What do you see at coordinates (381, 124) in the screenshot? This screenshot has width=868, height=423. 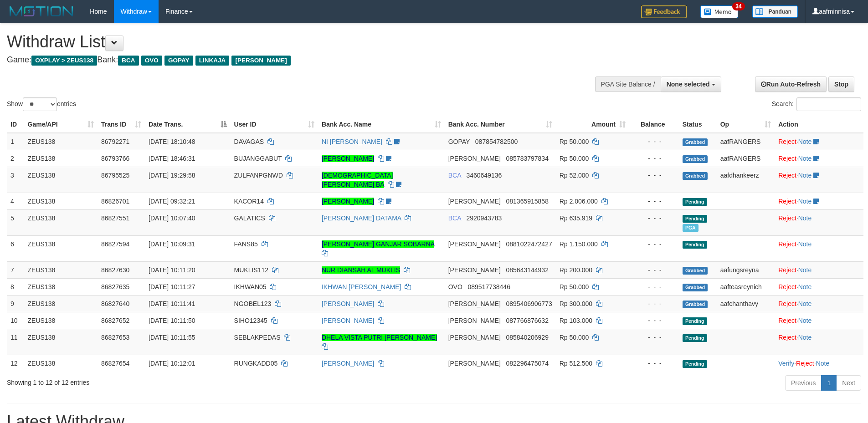 I see `th: Bank Acc. Name: activate to sort column ascending` at bounding box center [381, 124].